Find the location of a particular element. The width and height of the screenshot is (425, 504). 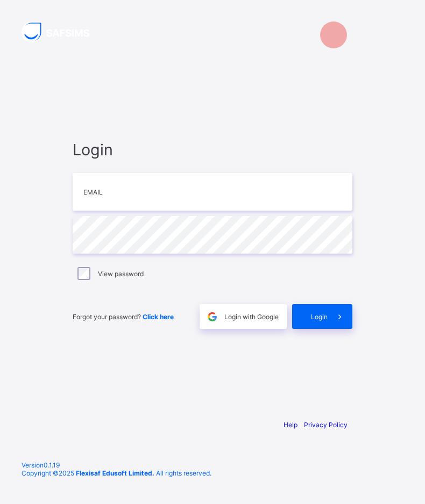

a: Help is located at coordinates (291, 425).